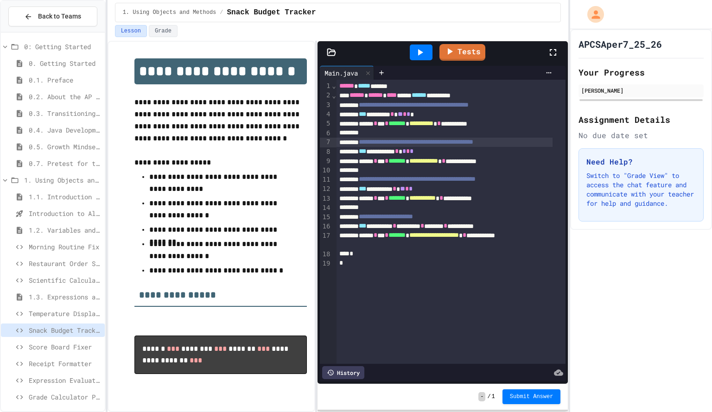 This screenshot has width=712, height=412. Describe the element at coordinates (641, 162) in the screenshot. I see `h3: Need Help?` at that location.